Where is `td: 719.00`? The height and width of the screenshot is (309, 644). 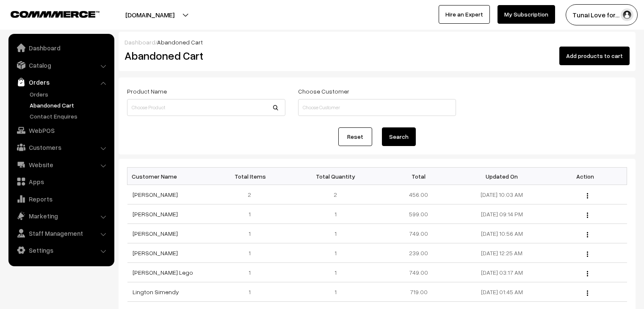 td: 719.00 is located at coordinates (418, 292).